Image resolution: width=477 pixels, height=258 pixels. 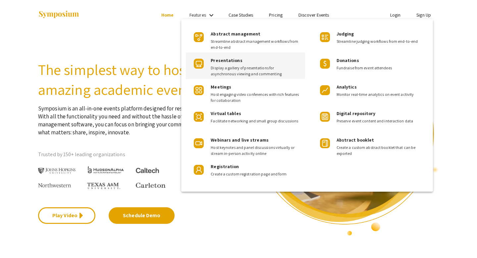 What do you see at coordinates (225, 166) in the screenshot?
I see `span: Registration` at bounding box center [225, 166].